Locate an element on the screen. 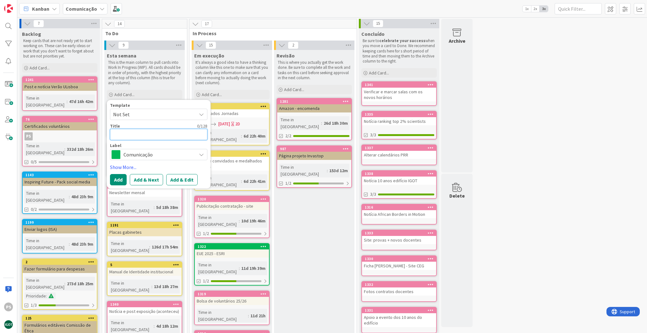  span: 3x is located at coordinates (544, 9).